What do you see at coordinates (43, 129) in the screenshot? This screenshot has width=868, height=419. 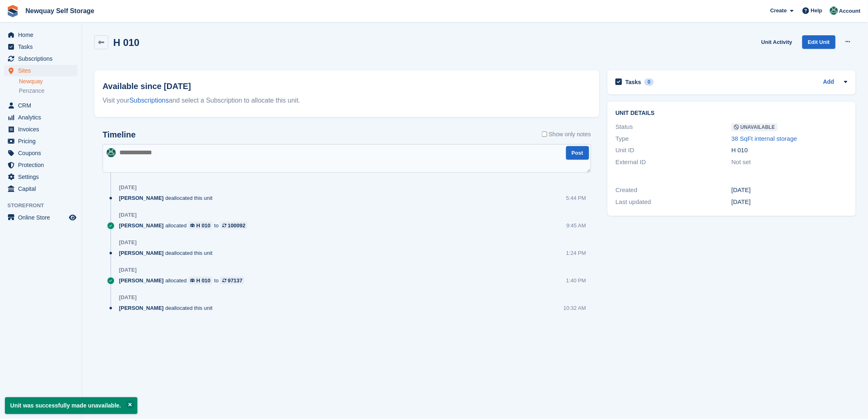 I see `span: Invoices` at bounding box center [43, 129].